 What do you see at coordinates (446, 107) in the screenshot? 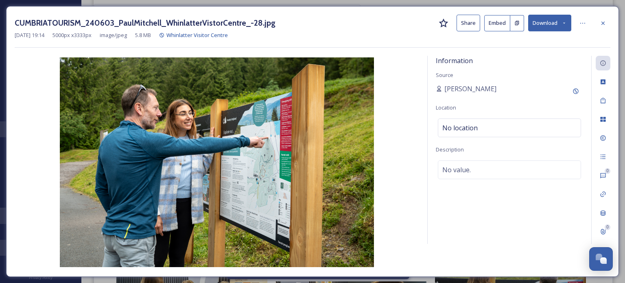
I see `span: Location` at bounding box center [446, 107].